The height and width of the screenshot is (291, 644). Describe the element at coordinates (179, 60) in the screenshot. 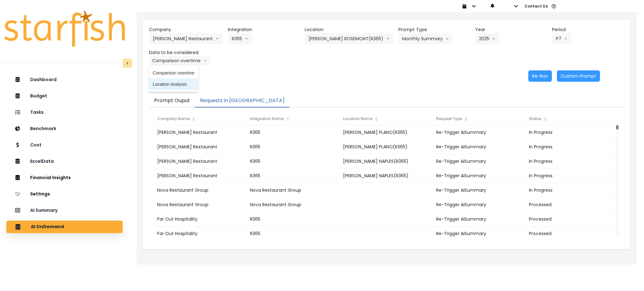

I see `button: Comparison overtimearrow down line` at that location.